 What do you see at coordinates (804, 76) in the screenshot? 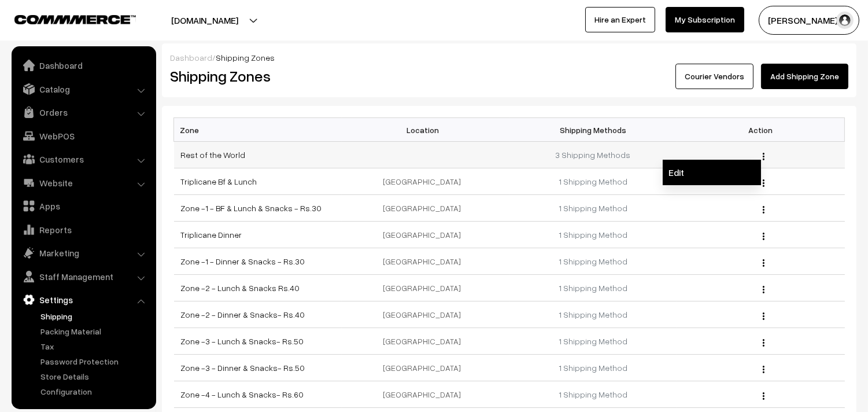
I see `a: Add Shipping Zone` at bounding box center [804, 76].